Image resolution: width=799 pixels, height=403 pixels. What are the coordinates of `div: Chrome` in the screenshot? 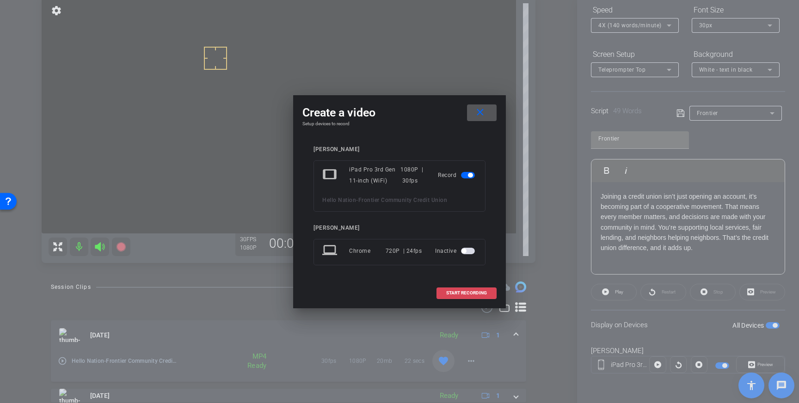 It's located at (367, 251).